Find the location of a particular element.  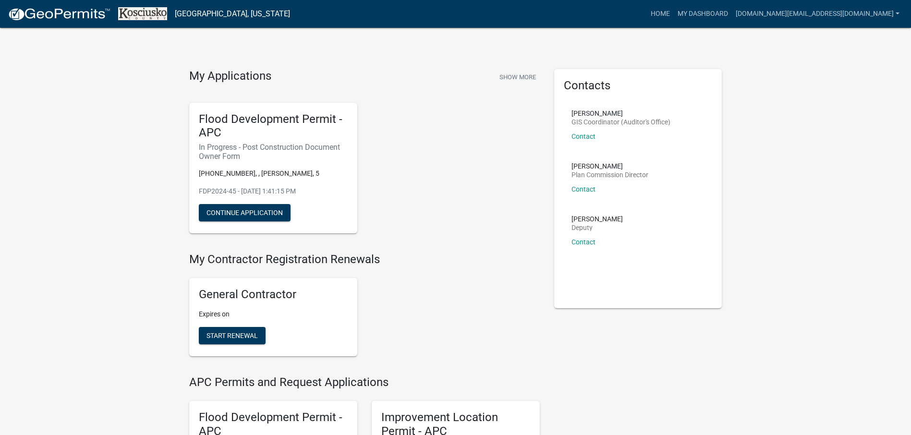

wm-registration-list-section: My Contractor Registration Renewals is located at coordinates (365, 308).